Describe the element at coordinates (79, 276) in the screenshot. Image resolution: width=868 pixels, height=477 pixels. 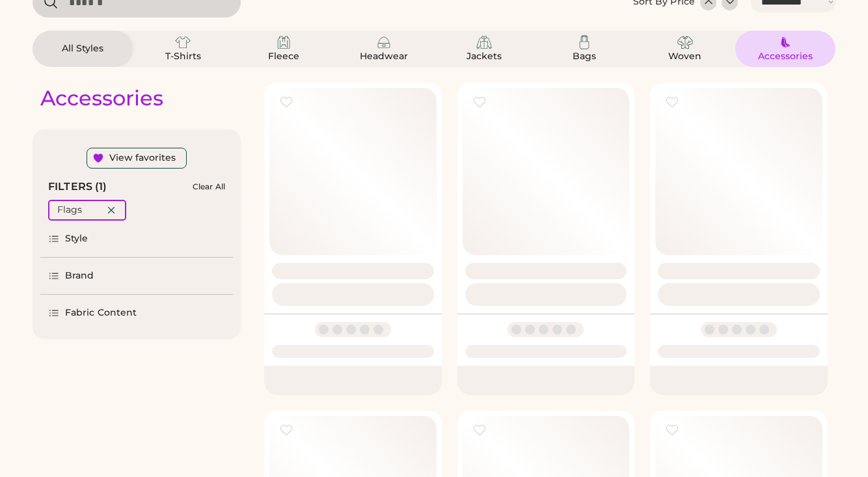
I see `div: Brand` at that location.